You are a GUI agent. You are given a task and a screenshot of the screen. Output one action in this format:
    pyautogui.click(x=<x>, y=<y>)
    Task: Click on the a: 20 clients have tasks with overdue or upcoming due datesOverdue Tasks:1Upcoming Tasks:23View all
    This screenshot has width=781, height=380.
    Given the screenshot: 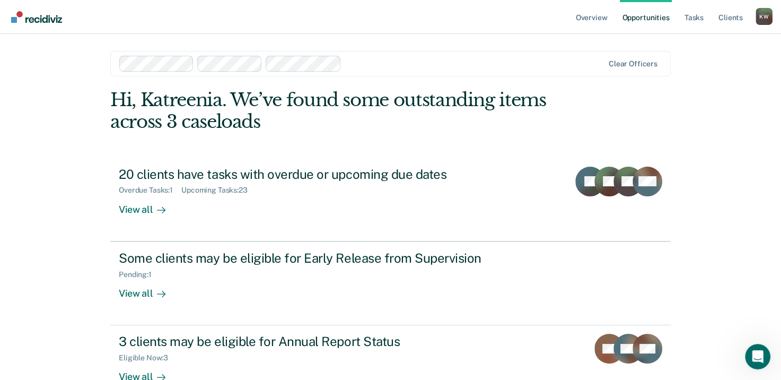 What is the action you would take?
    pyautogui.click(x=390, y=199)
    